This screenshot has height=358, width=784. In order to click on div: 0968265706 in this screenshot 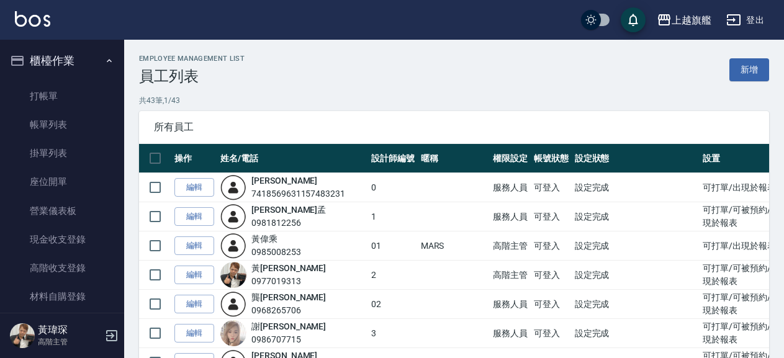, I will do `click(289, 311)`.